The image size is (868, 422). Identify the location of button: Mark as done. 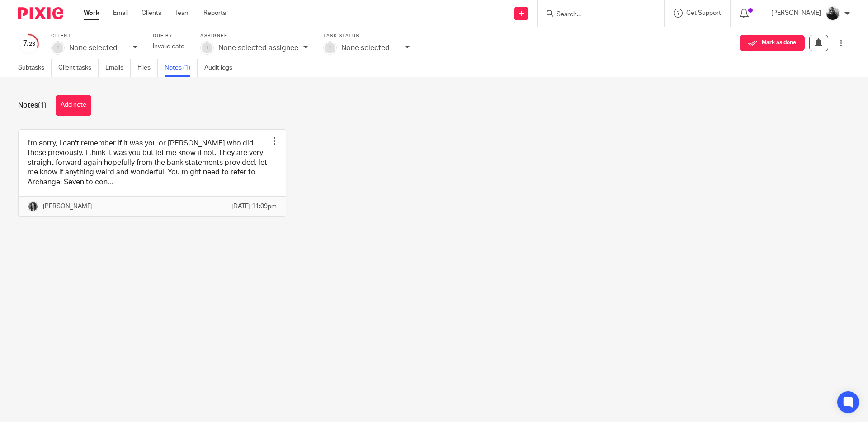
(772, 43).